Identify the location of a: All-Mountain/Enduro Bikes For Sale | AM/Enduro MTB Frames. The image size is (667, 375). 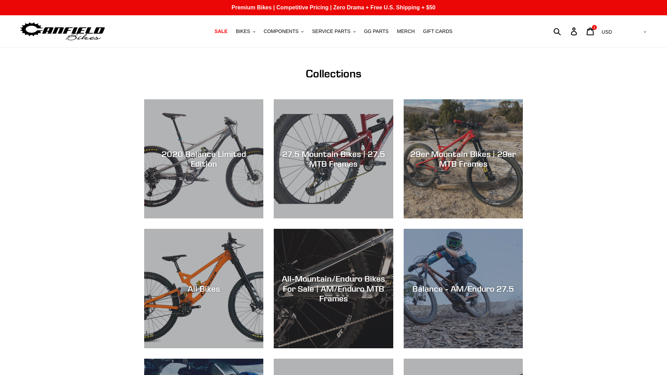
(333, 289).